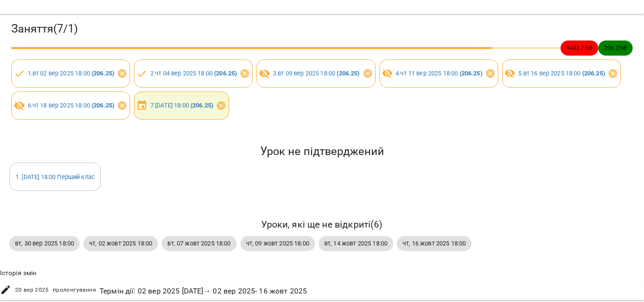 This screenshot has width=644, height=302. Describe the element at coordinates (71, 105) in the screenshot. I see `div: 6.чт 18 вер 2025 18:00 (206.25)` at that location.